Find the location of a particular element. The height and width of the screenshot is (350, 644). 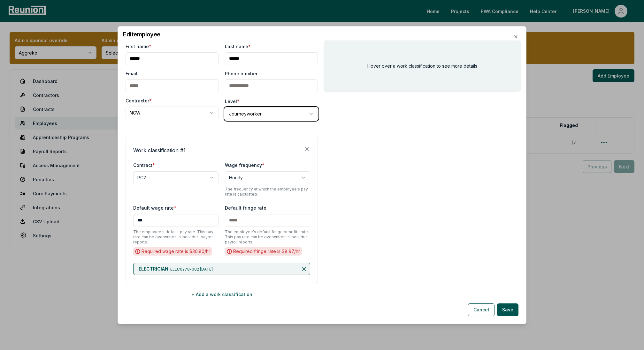

label: Default wage rate is located at coordinates (155, 207).